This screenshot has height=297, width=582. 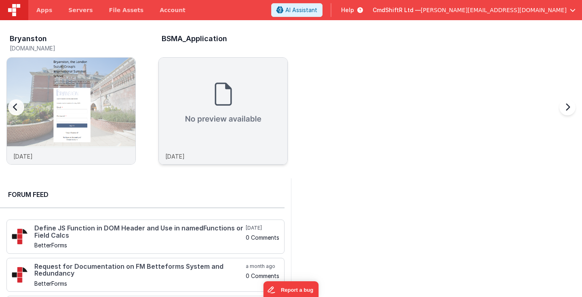 I want to click on h3: BSMA_Application, so click(x=194, y=39).